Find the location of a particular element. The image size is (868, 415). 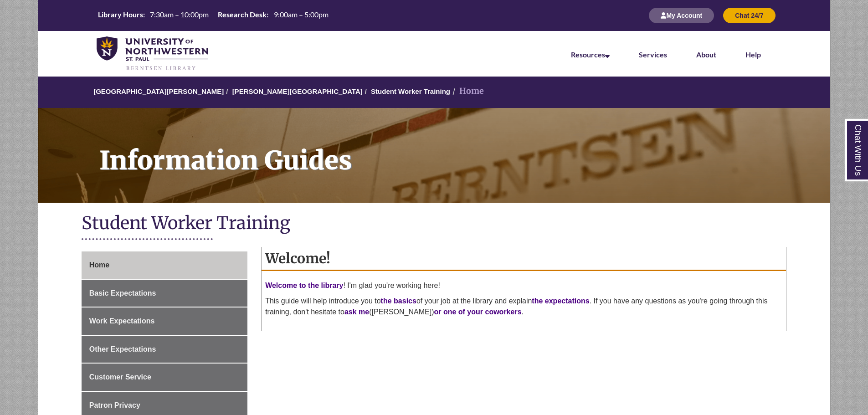

span: Other Expectations is located at coordinates (123, 349).